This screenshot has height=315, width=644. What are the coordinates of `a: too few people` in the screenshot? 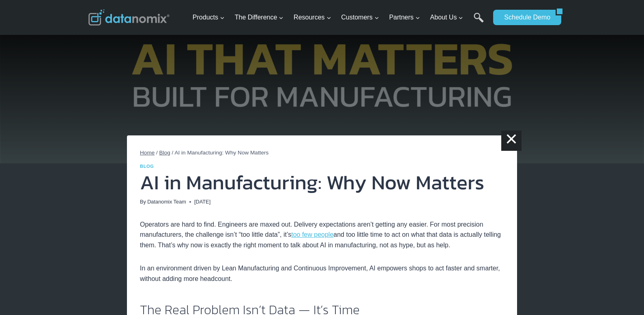 It's located at (312, 234).